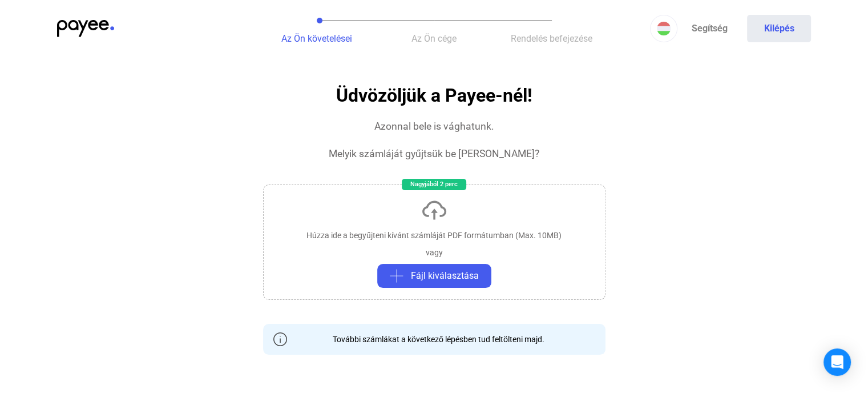 The height and width of the screenshot is (393, 868). Describe the element at coordinates (317, 38) in the screenshot. I see `span: Az Ön követelései` at that location.